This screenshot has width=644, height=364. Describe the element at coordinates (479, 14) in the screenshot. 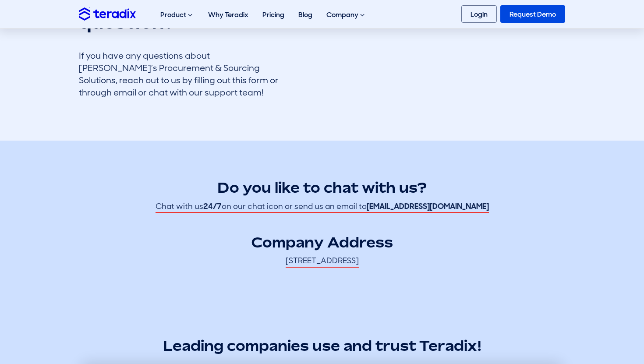

I see `a: Login` at that location.